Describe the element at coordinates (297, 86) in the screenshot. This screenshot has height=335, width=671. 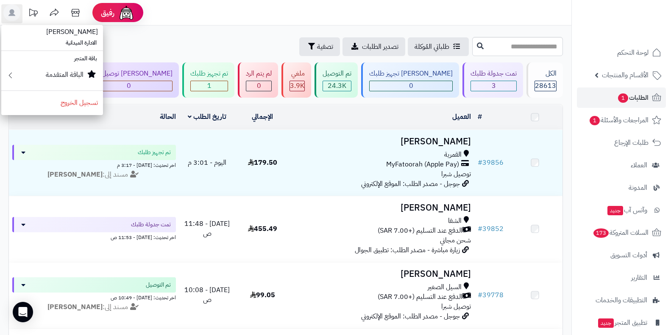
I see `div: 3884` at that location.